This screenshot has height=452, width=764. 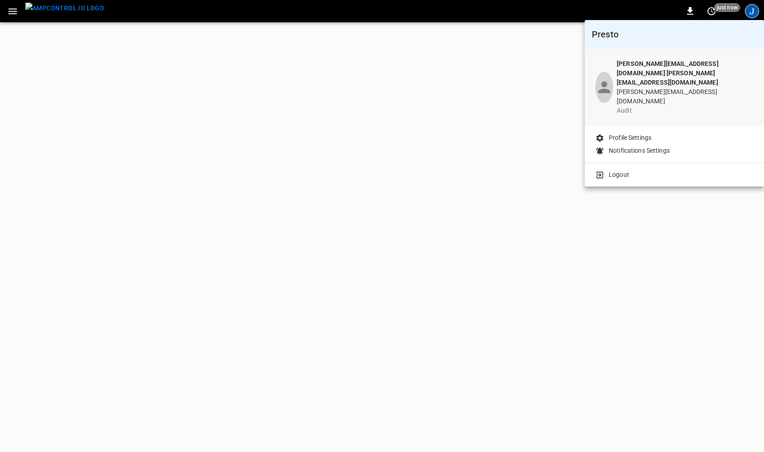 I want to click on p: Profile Settings, so click(x=630, y=137).